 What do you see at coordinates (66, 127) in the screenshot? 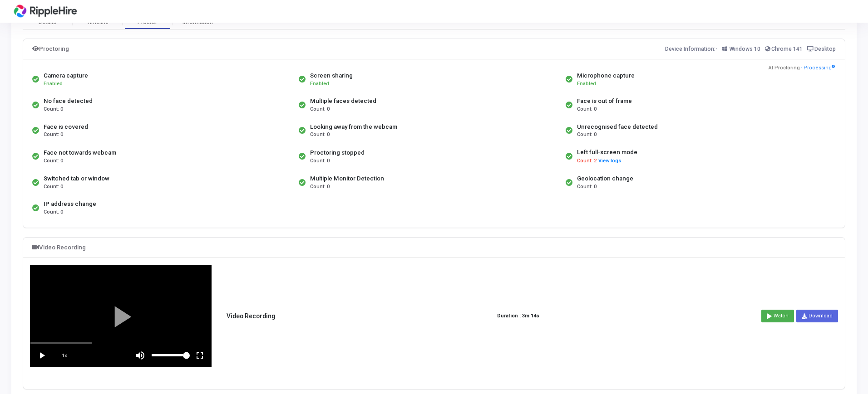
I see `div: Face is covered` at bounding box center [66, 127].